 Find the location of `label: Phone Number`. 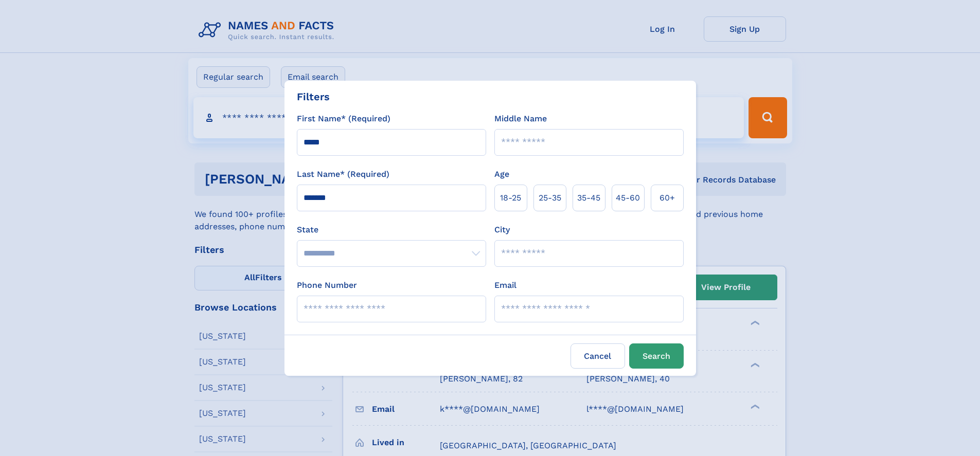

label: Phone Number is located at coordinates (327, 286).